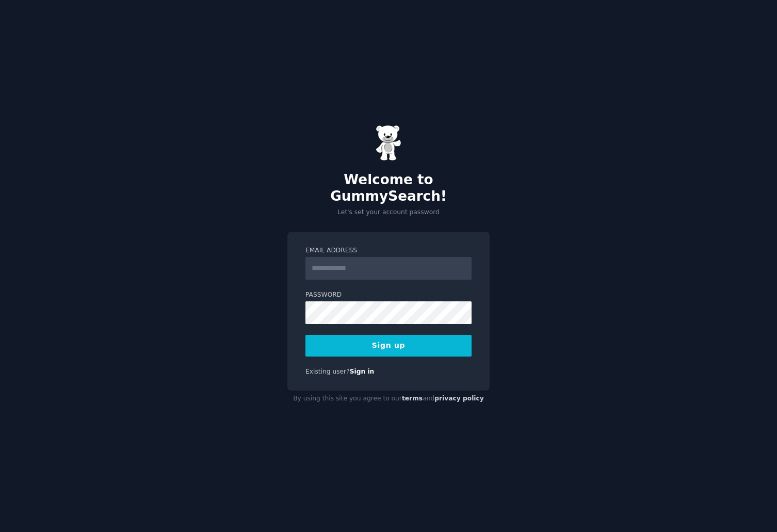 The height and width of the screenshot is (532, 777). I want to click on h2: Welcome to GummySearch!, so click(388, 188).